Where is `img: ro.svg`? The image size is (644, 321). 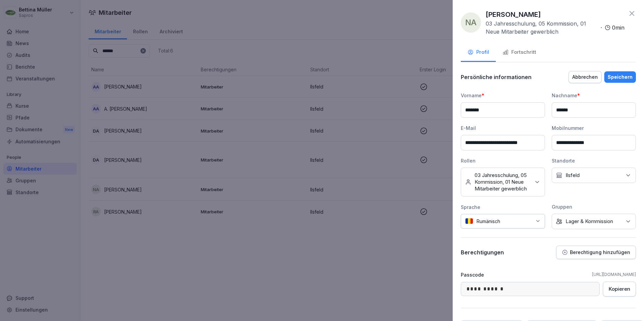
img: ro.svg is located at coordinates (469, 221).